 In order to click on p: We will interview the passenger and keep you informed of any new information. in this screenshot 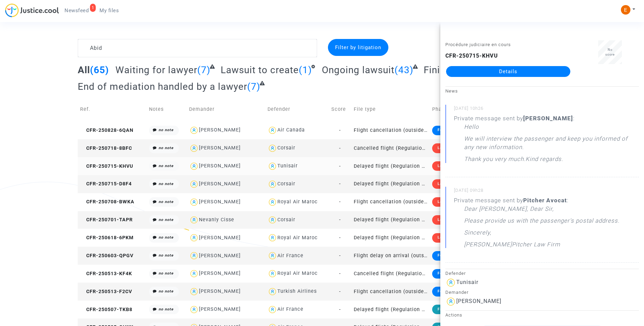, I will do `click(551, 145)`.